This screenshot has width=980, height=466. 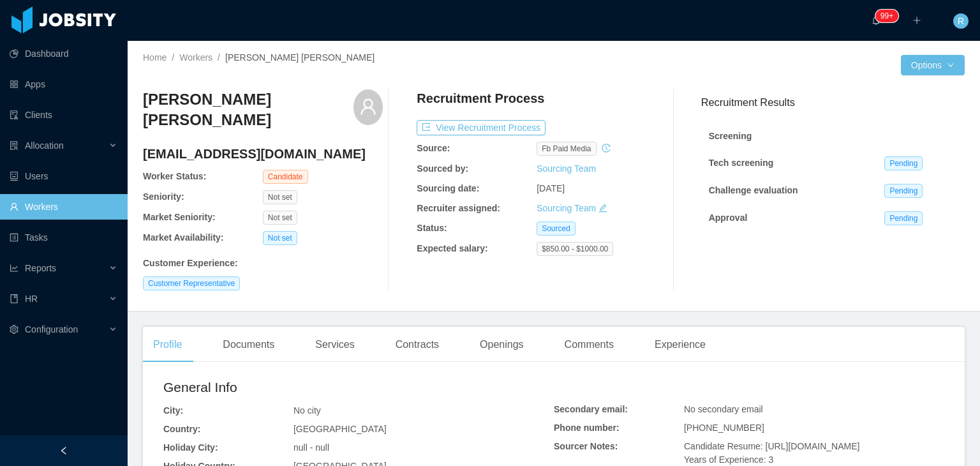 What do you see at coordinates (575, 249) in the screenshot?
I see `span: $850.00 - $1000.00` at bounding box center [575, 249].